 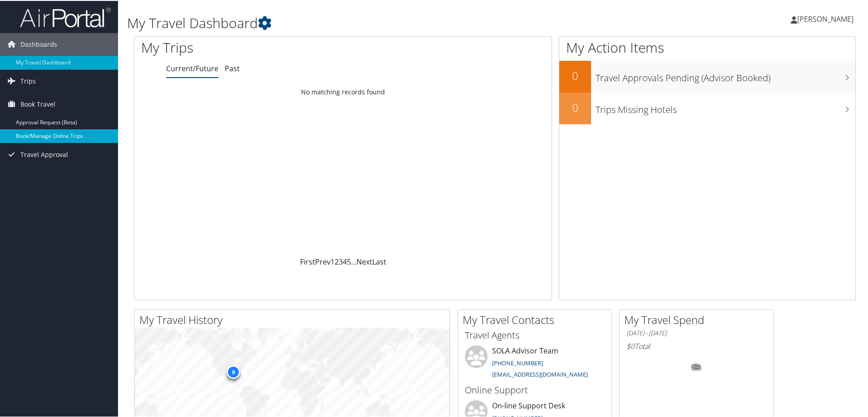 What do you see at coordinates (28, 80) in the screenshot?
I see `span: Trips` at bounding box center [28, 80].